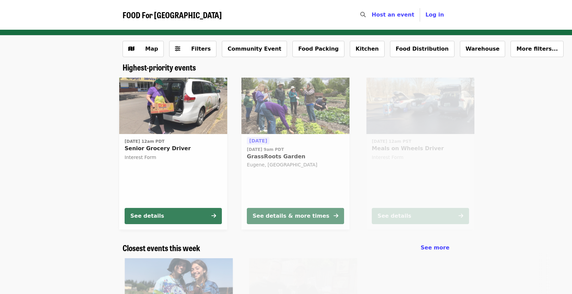 This screenshot has width=572, height=294. Describe the element at coordinates (422, 49) in the screenshot. I see `button: Food Distribution` at that location.